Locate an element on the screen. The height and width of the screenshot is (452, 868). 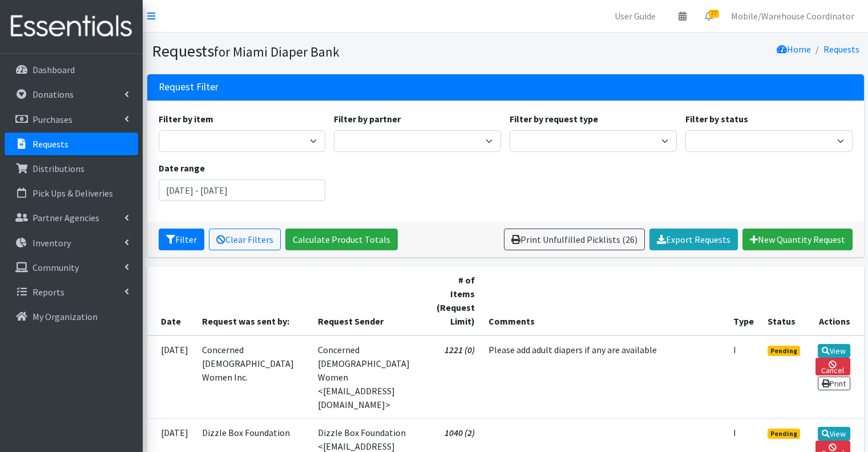
a: Distributions is located at coordinates (71, 169).